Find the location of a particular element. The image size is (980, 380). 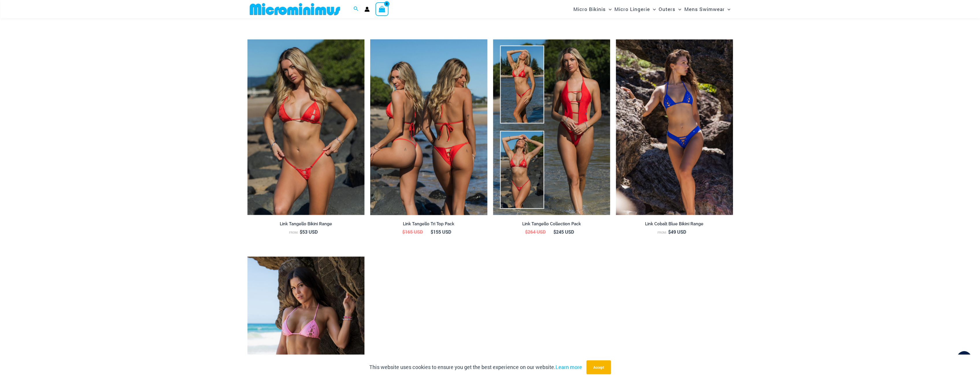

a: Link Tangello Collection Pack is located at coordinates (552, 225).